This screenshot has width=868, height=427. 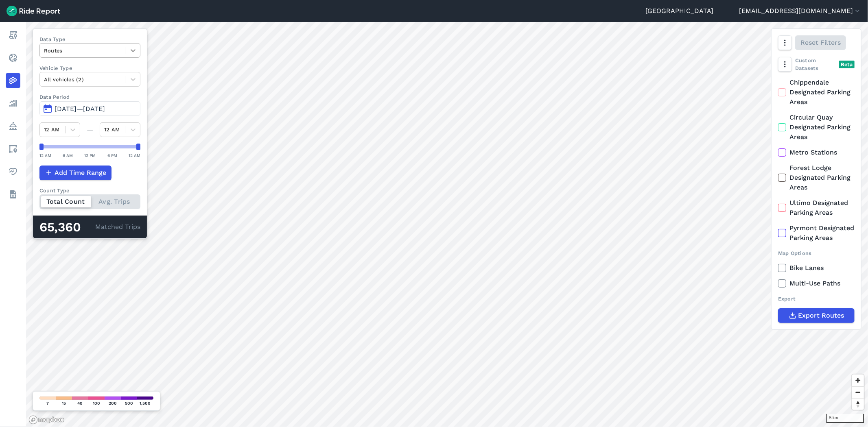 What do you see at coordinates (90, 227) in the screenshot?
I see `div: Matched Trips` at bounding box center [90, 227].